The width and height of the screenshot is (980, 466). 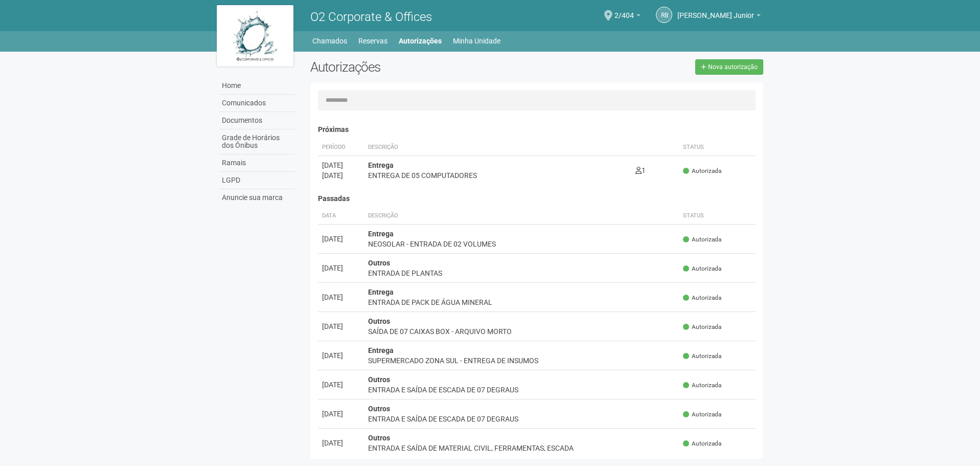 What do you see at coordinates (258, 197) in the screenshot?
I see `a: Anuncie sua marca` at bounding box center [258, 197].